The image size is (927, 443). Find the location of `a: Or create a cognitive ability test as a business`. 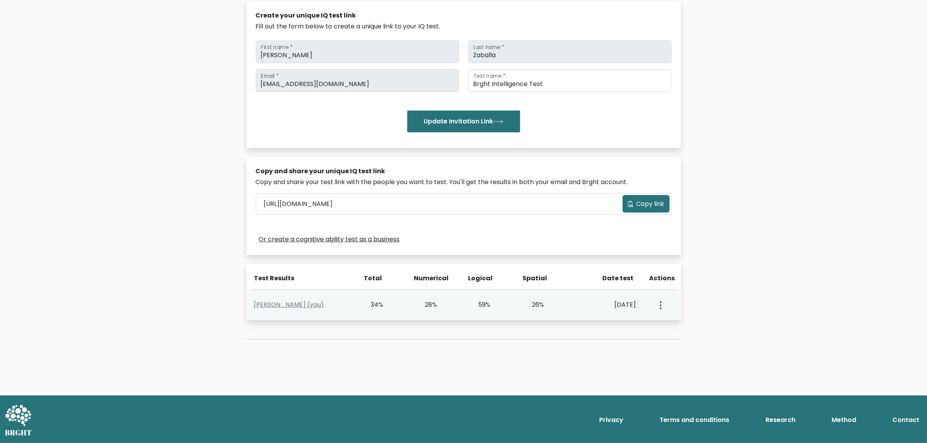

a: Or create a cognitive ability test as a business is located at coordinates (329, 239).